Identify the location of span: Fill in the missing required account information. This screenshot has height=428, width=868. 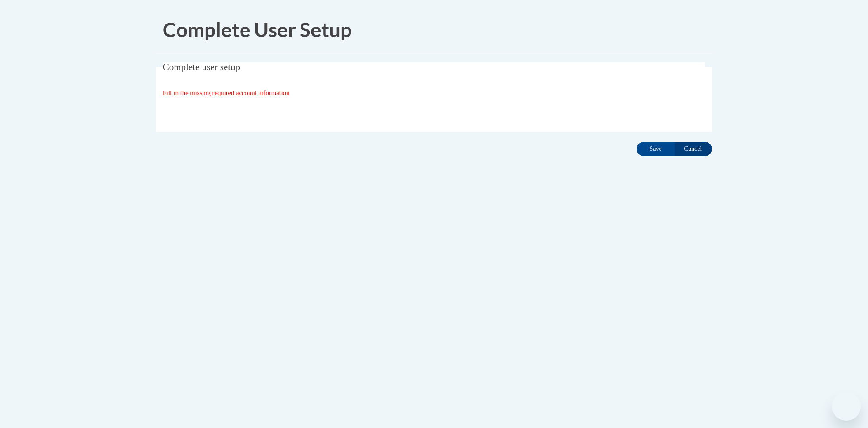
(226, 93).